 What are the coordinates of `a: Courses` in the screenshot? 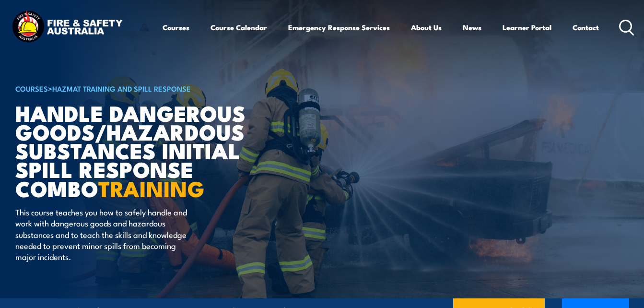 It's located at (176, 27).